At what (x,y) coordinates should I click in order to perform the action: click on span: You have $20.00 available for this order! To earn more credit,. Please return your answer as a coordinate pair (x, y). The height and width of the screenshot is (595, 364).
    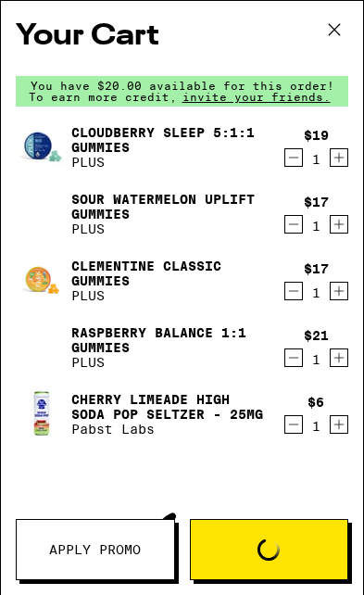
    Looking at the image, I should click on (182, 91).